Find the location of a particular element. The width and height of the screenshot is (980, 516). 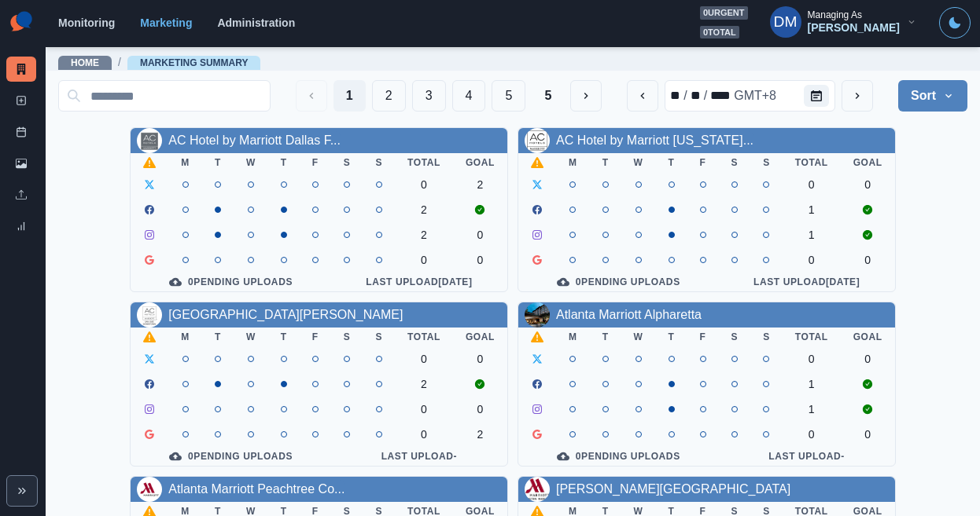

a: Review Summary is located at coordinates (21, 226).